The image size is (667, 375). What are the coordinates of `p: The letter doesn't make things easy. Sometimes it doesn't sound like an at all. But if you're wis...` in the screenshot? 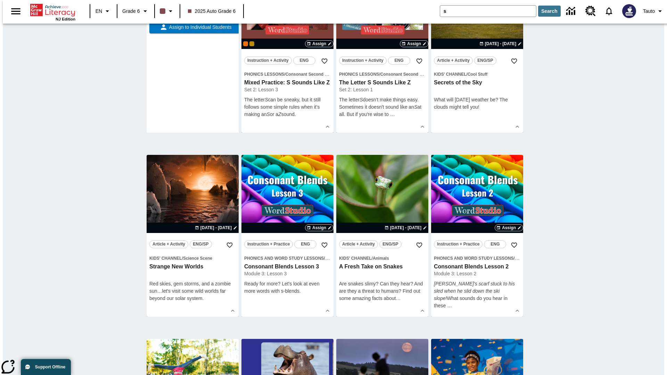 It's located at (382, 107).